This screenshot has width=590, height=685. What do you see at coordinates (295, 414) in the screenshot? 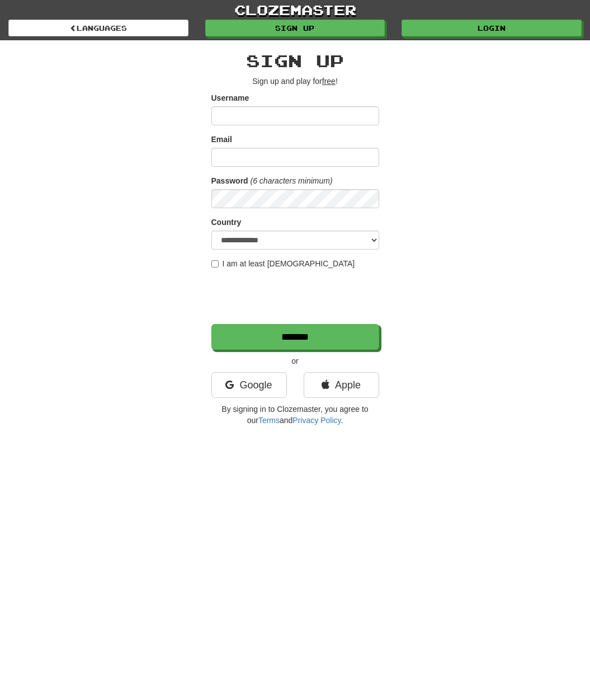
I see `p: By signing in to Clozemaster, you agree to our and .` at bounding box center [295, 414].